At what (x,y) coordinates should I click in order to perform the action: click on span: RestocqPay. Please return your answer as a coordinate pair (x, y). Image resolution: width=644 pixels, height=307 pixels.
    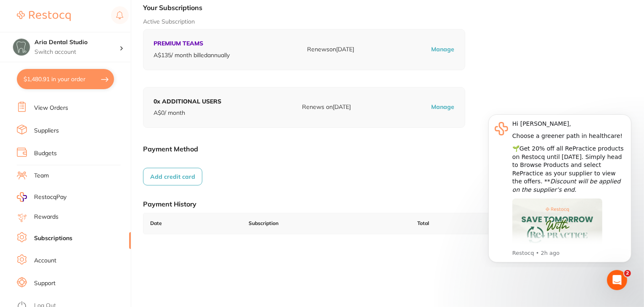
    Looking at the image, I should click on (50, 197).